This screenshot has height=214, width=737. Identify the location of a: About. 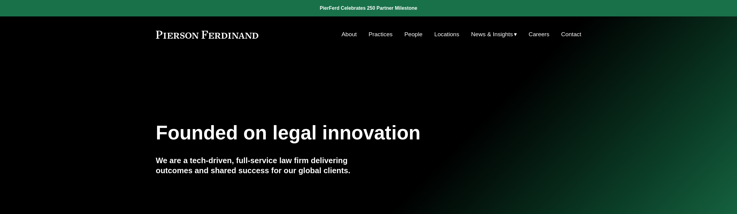
(349, 34).